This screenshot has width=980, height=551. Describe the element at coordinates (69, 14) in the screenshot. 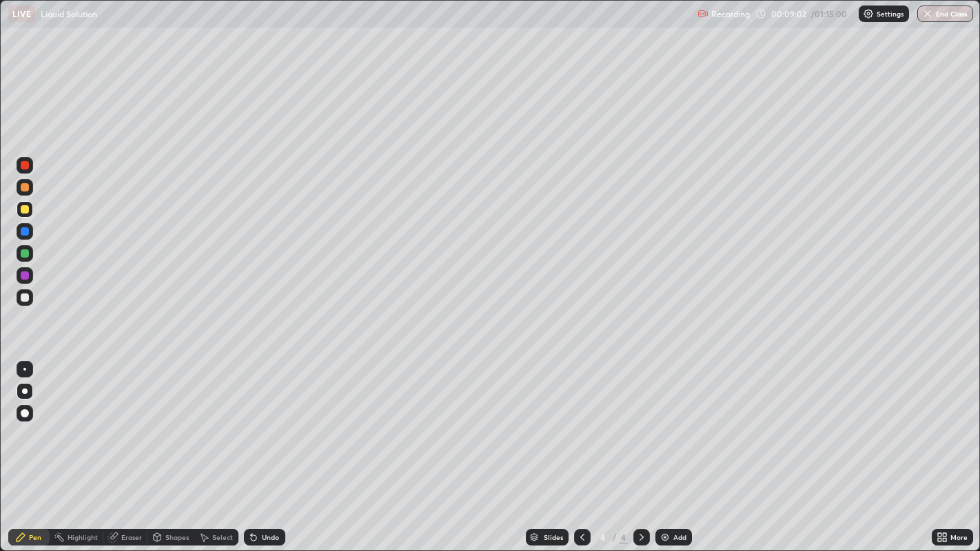

I see `p: Liquid Solution` at that location.